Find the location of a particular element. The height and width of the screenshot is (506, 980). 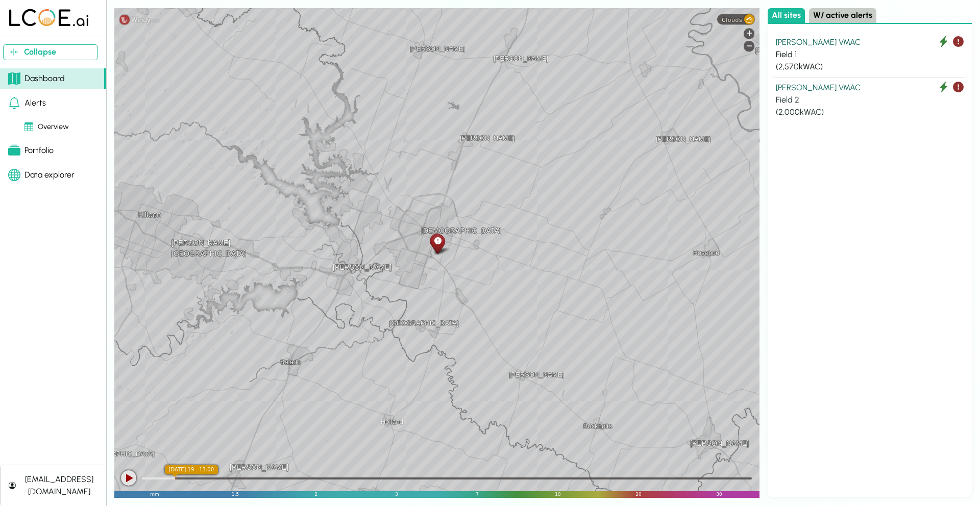

div: Dashboard is located at coordinates (36, 79).